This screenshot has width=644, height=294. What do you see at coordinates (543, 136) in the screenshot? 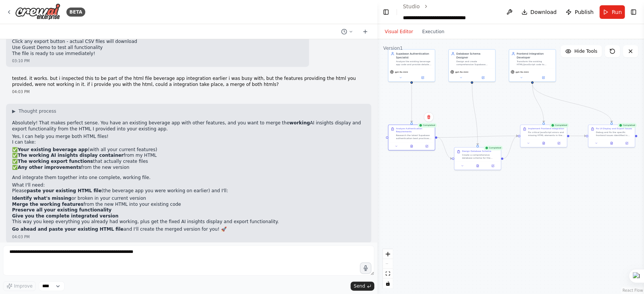
I see `div: CompletedImplement Frontend IntegrationFix critical JavaScript errors and missing HTML elements i...` at bounding box center [543, 136].